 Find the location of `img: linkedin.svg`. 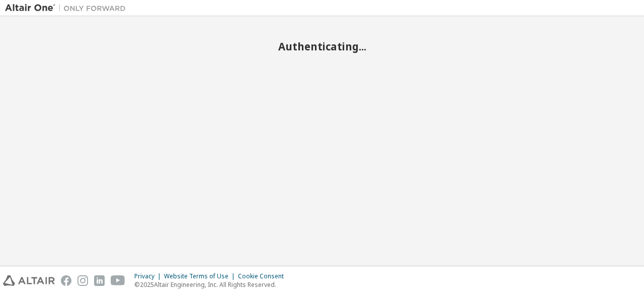

img: linkedin.svg is located at coordinates (99, 280).